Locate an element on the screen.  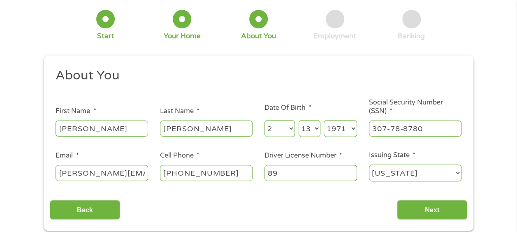
label: Issuing State is located at coordinates (392, 155).